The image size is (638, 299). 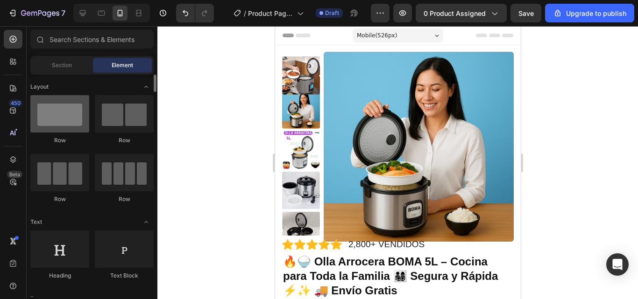 I want to click on span: 0 product assigned, so click(x=455, y=13).